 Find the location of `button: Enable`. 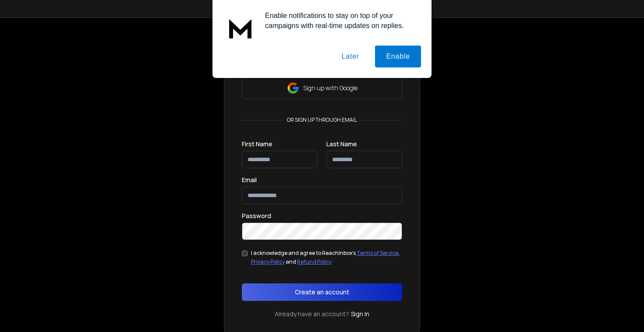

button: Enable is located at coordinates (398, 57).